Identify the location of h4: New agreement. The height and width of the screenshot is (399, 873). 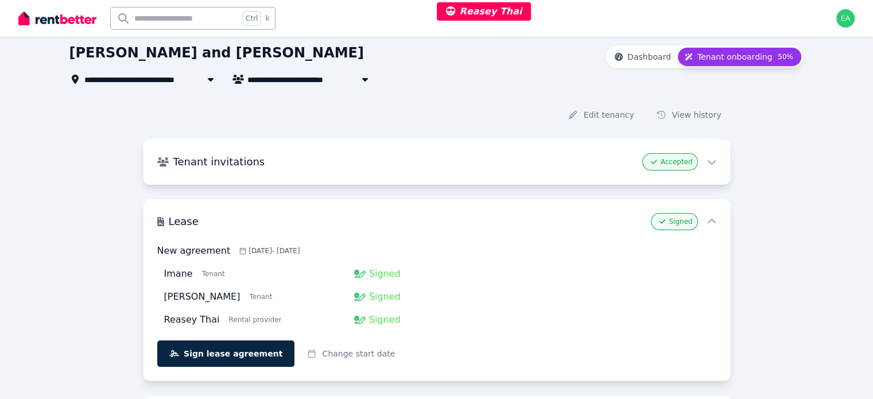
(194, 251).